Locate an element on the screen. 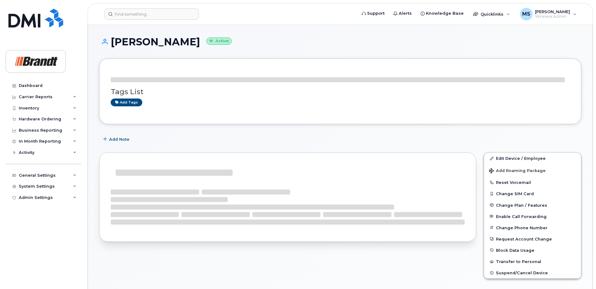 The height and width of the screenshot is (289, 596). span: Enable Call Forwarding is located at coordinates (521, 216).